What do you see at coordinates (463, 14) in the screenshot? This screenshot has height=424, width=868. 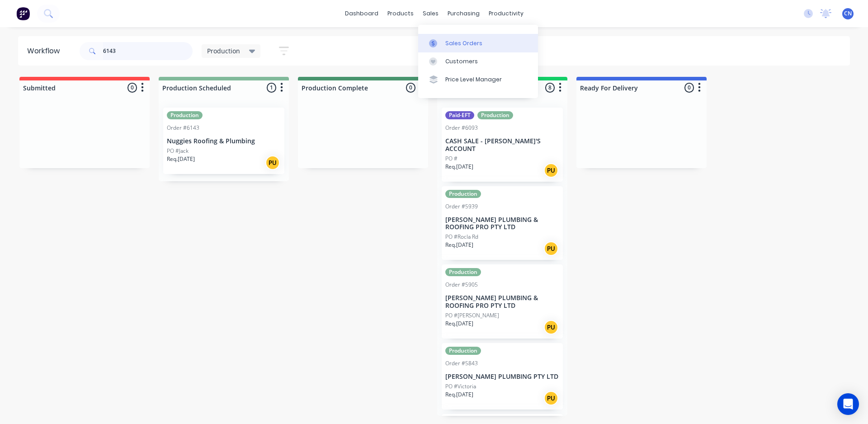 I see `div: purchasing` at bounding box center [463, 14].